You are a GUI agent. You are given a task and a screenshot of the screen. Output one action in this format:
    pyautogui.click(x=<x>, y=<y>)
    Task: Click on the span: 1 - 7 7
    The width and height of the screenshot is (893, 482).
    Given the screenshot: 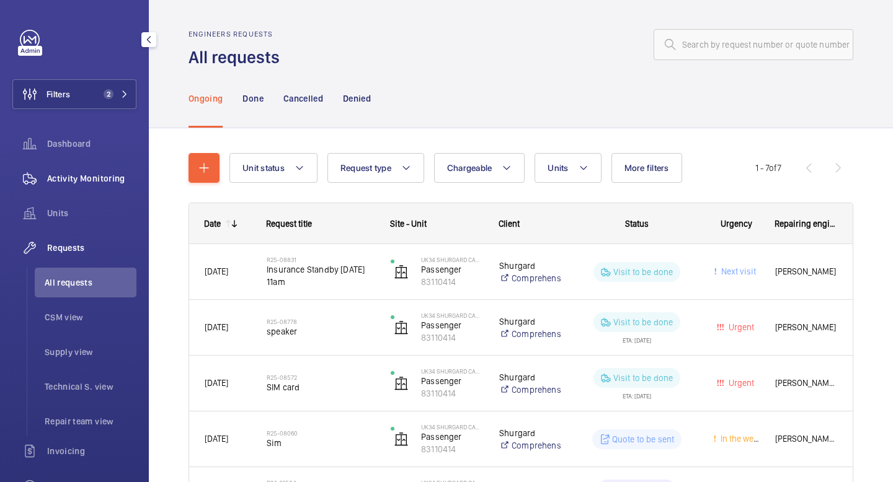 What is the action you would take?
    pyautogui.click(x=768, y=168)
    